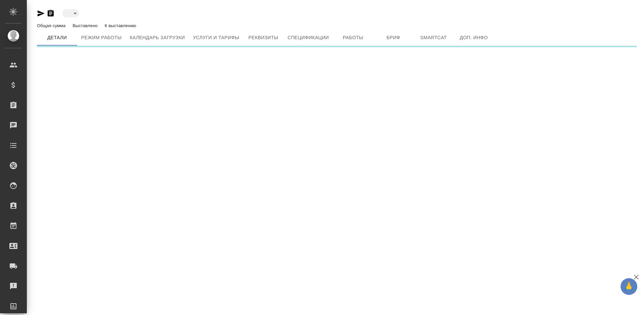  Describe the element at coordinates (101, 37) in the screenshot. I see `span: Режим работы` at that location.